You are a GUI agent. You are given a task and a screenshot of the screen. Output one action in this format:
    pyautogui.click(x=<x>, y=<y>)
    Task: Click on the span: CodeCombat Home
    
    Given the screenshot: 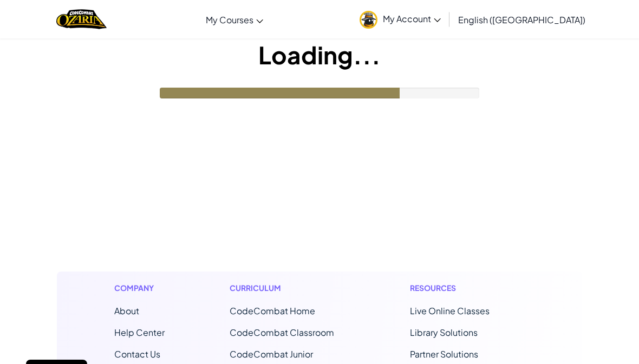 What is the action you would take?
    pyautogui.click(x=272, y=311)
    